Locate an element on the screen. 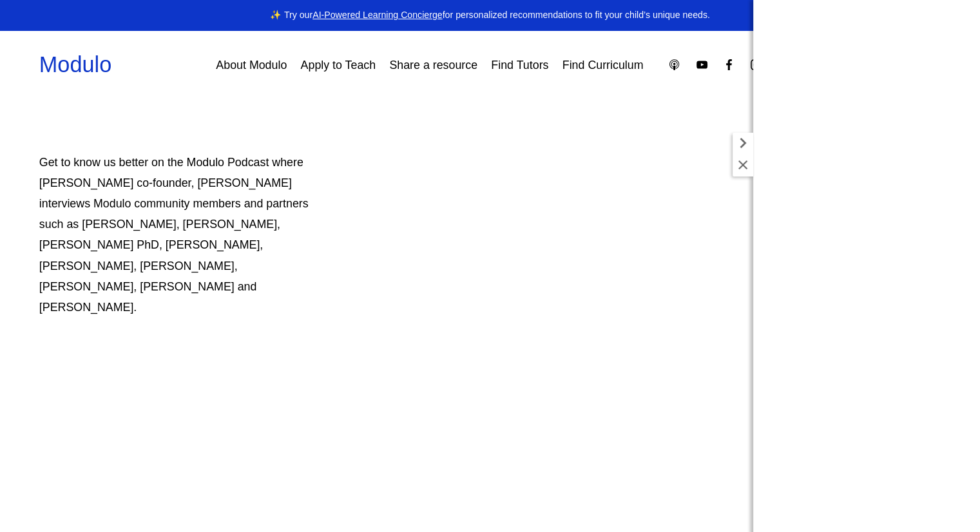 The width and height of the screenshot is (980, 532). a: AI-Powered Learning Concierge is located at coordinates (377, 15).